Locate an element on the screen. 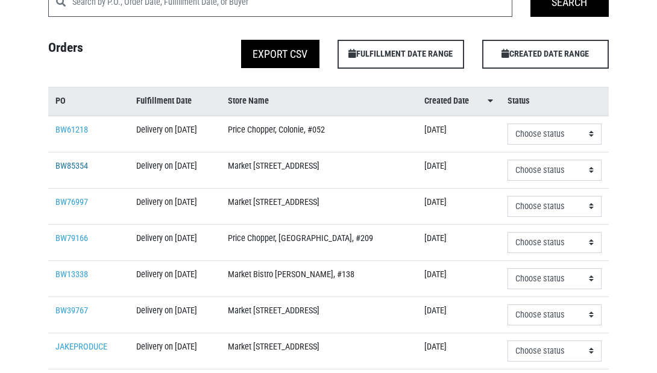 The height and width of the screenshot is (373, 657). span: Status is located at coordinates (518, 101).